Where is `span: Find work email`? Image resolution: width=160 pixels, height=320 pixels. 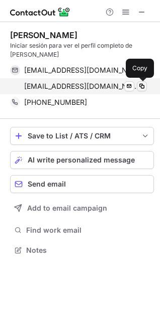
span: Find work email is located at coordinates (88, 230).